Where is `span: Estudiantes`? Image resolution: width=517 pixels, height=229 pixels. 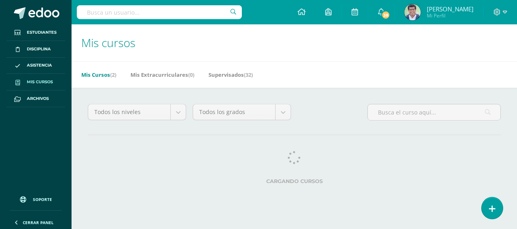 span: Estudiantes is located at coordinates (41, 33).